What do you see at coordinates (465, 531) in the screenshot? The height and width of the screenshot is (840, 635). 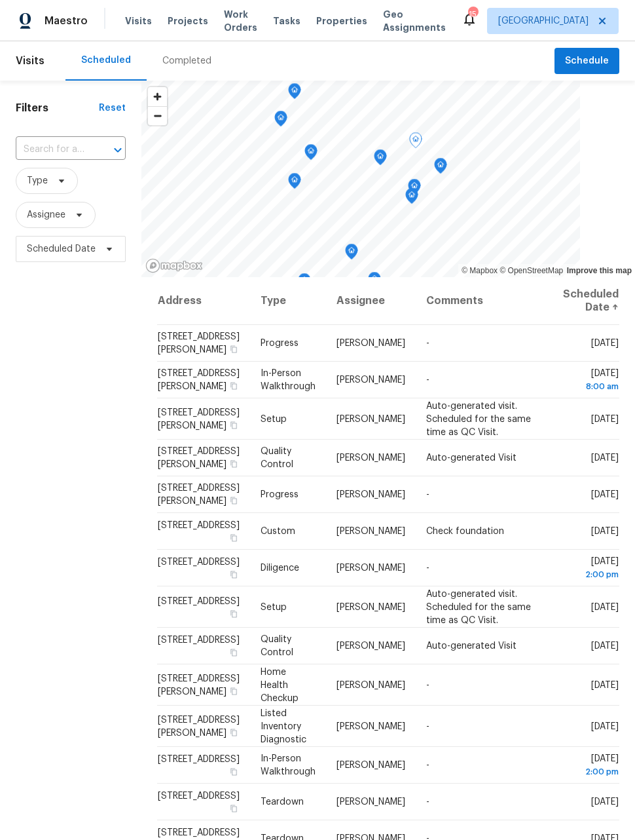 I see `span: Check foundation` at bounding box center [465, 531].